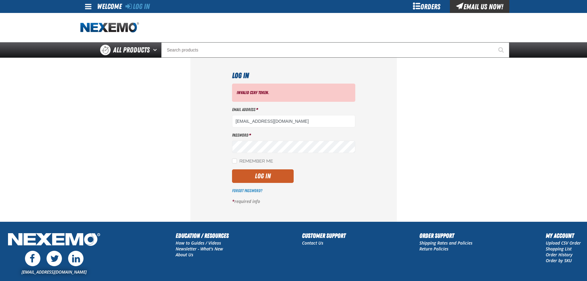 This screenshot has height=281, width=587. Describe the element at coordinates (564, 243) in the screenshot. I see `a: Upload CSV Order` at that location.